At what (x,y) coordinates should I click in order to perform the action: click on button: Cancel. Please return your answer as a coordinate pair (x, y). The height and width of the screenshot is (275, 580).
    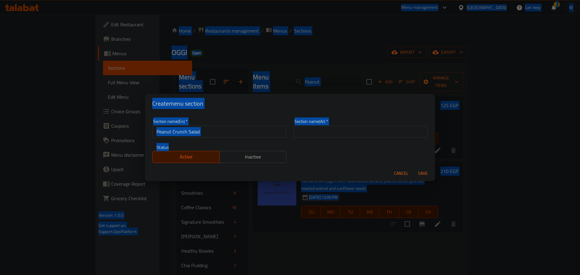
    Looking at the image, I should click on (401, 173).